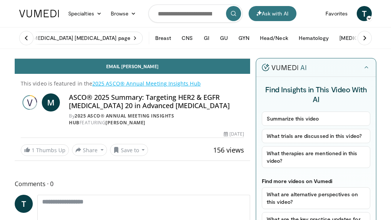 The width and height of the screenshot is (391, 220). Describe the element at coordinates (187, 38) in the screenshot. I see `button: CNS` at that location.